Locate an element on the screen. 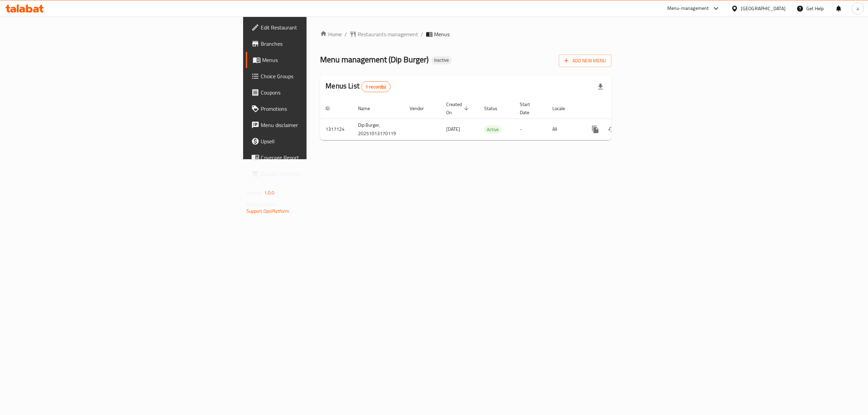 Image resolution: width=868 pixels, height=415 pixels. span: Locale is located at coordinates (563, 108).